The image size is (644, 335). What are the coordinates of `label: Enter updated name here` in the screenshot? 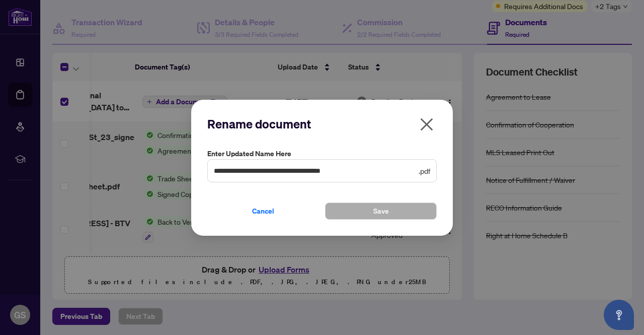 It's located at (322, 154).